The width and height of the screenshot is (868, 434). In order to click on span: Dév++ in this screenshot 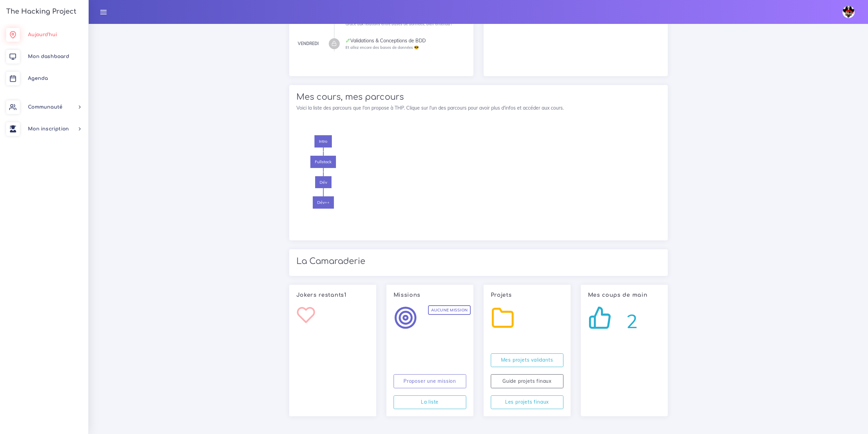, I will do `click(323, 202)`.